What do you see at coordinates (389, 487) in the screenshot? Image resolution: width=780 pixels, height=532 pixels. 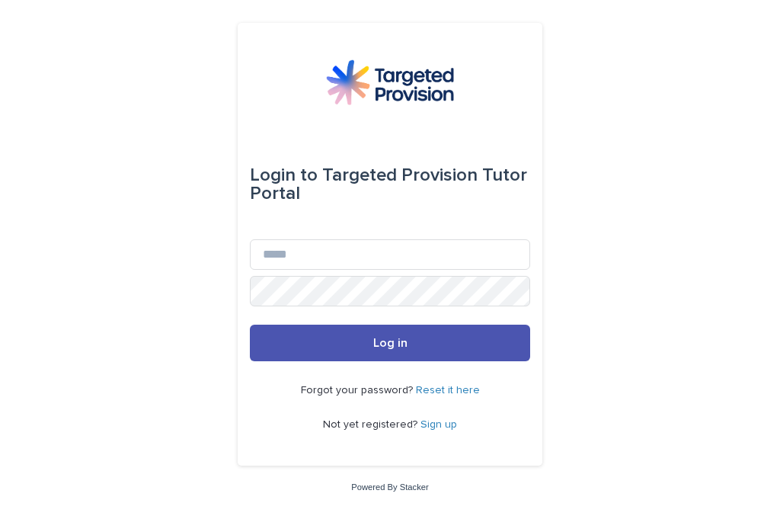 I see `a: Powered By Stacker` at bounding box center [389, 487].